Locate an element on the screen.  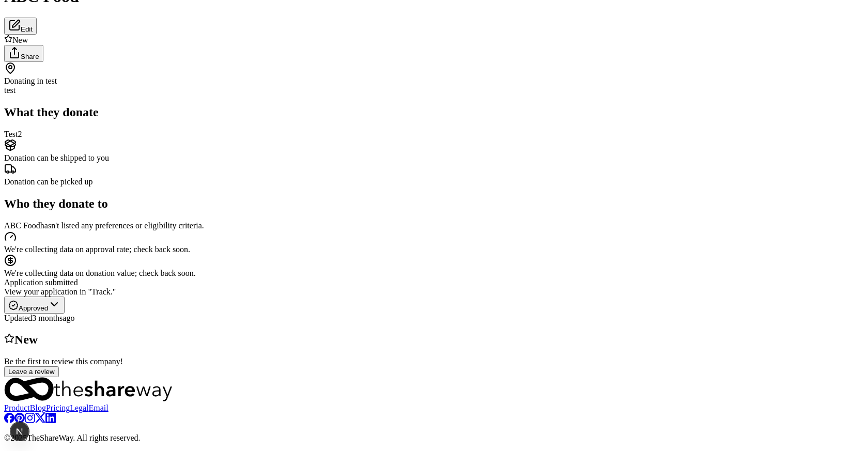
div: Be the first to review this company! is located at coordinates (434, 361).